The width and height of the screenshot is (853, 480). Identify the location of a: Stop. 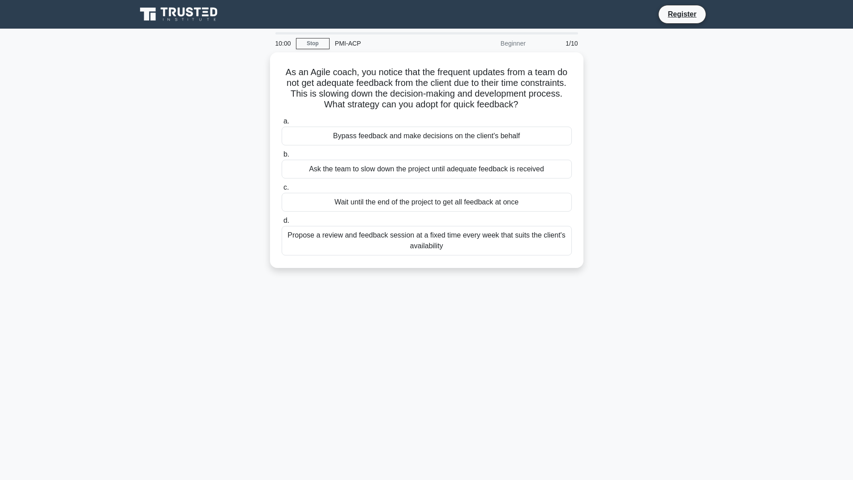
(312, 43).